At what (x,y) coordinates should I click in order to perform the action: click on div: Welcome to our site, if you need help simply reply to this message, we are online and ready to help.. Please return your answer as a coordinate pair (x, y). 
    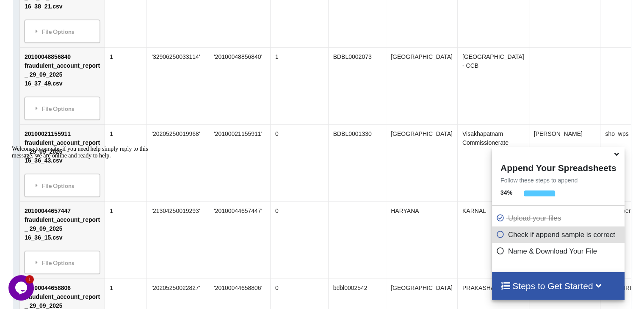
    Looking at the image, I should click on (80, 10).